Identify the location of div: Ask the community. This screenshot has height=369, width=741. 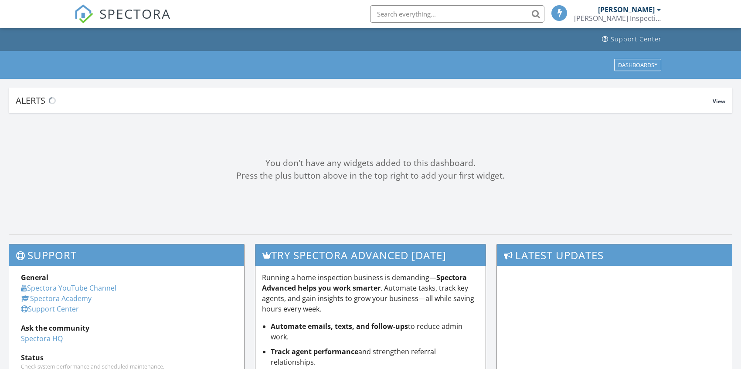
(126, 328).